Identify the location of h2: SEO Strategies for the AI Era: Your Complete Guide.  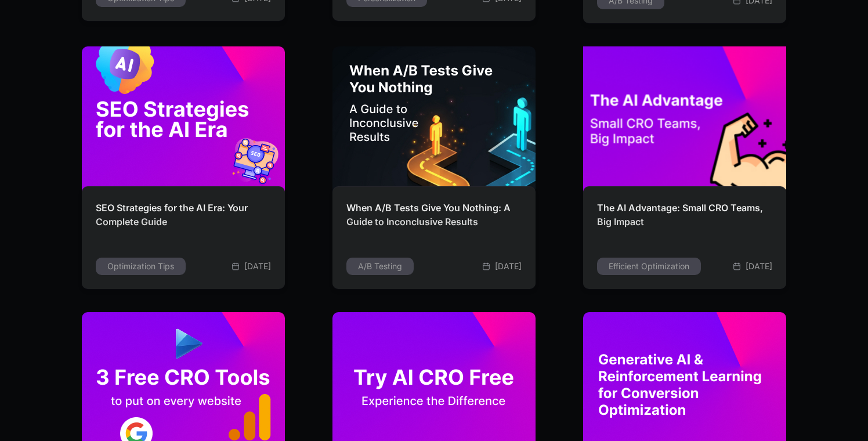
(184, 217).